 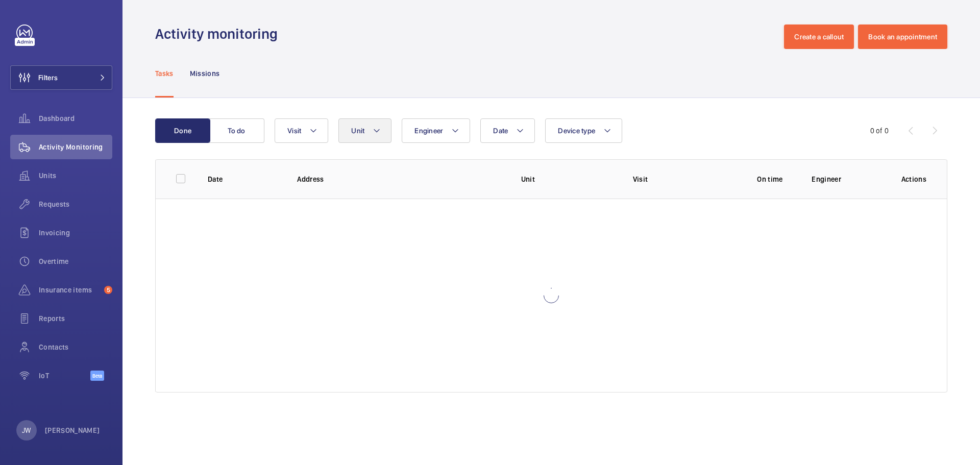 What do you see at coordinates (164, 73) in the screenshot?
I see `p: Tasks` at bounding box center [164, 73].